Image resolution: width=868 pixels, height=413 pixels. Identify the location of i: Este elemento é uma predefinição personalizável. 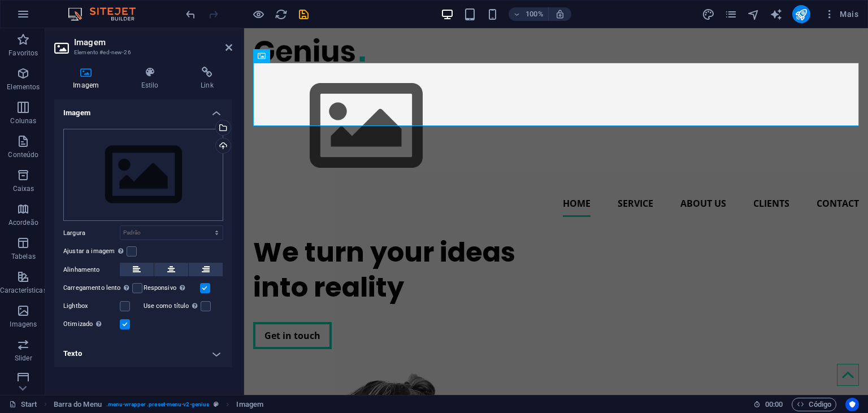
(216, 404).